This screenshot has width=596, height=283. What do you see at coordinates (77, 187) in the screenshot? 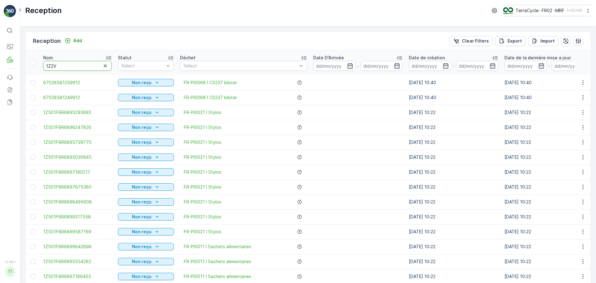
I see `a: 1Z501F8R6897675380` at bounding box center [77, 187].